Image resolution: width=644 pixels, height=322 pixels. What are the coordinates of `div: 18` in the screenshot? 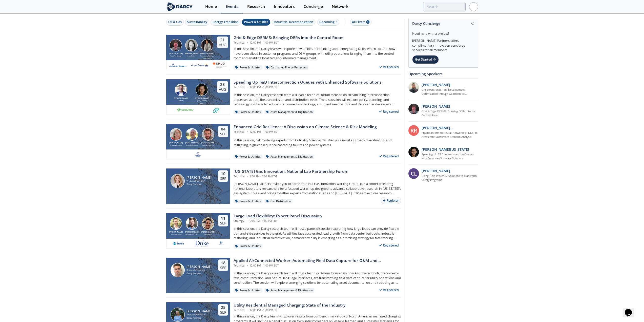 It's located at (223, 263).